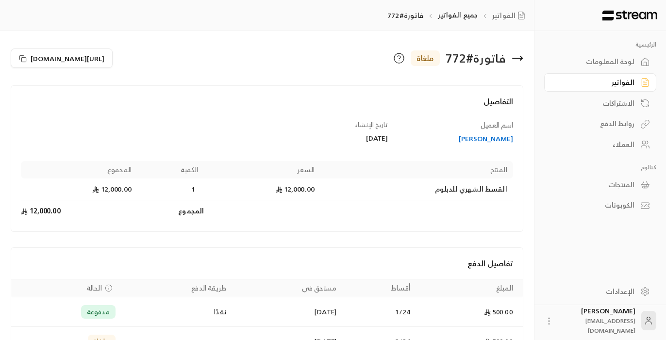  What do you see at coordinates (595, 292) in the screenshot?
I see `div: الإعدادات` at bounding box center [595, 292].